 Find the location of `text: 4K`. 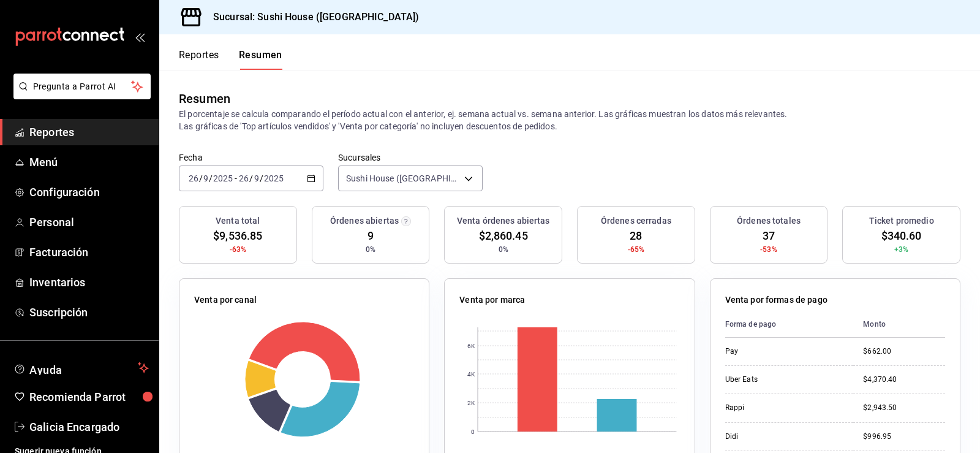

text: 4K is located at coordinates (471, 374).